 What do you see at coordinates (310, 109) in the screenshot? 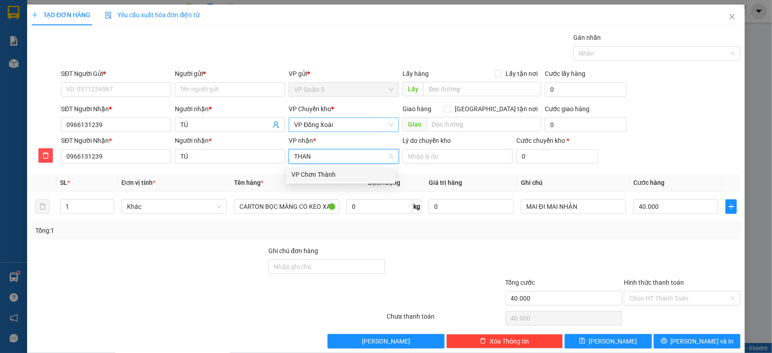
I see `span: VP Chuyển kho` at bounding box center [310, 109].